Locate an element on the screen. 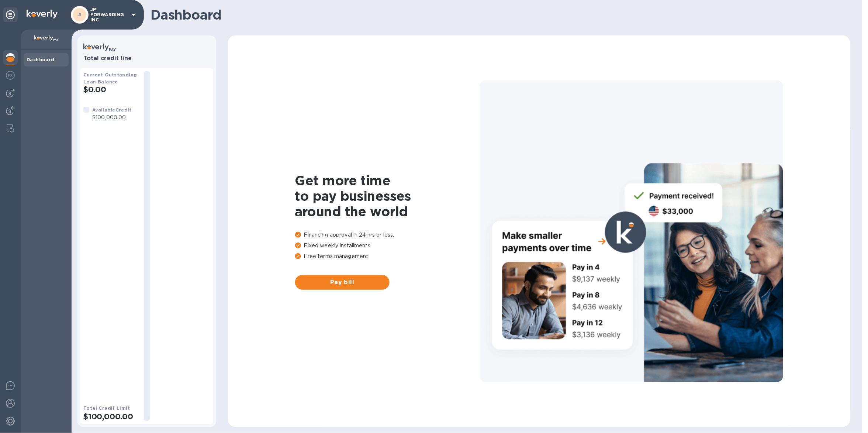 This screenshot has width=868, height=433. b: Dashboard is located at coordinates (41, 59).